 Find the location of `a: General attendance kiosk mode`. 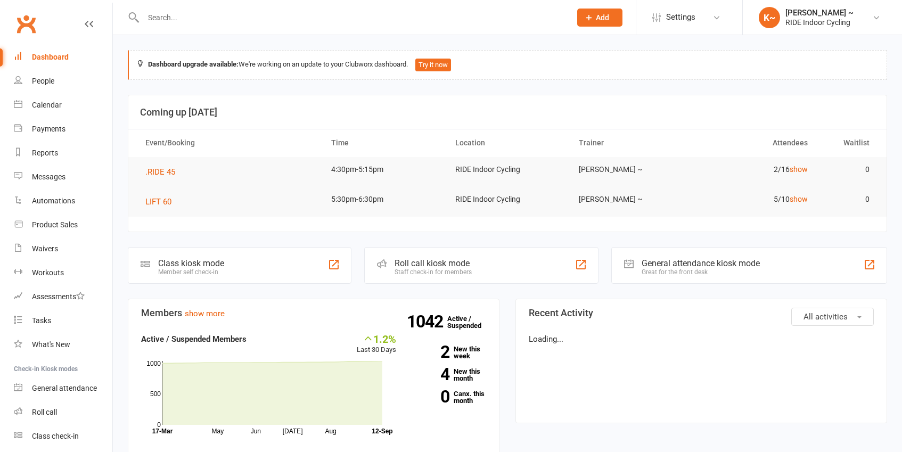

a: General attendance kiosk mode is located at coordinates (63, 388).